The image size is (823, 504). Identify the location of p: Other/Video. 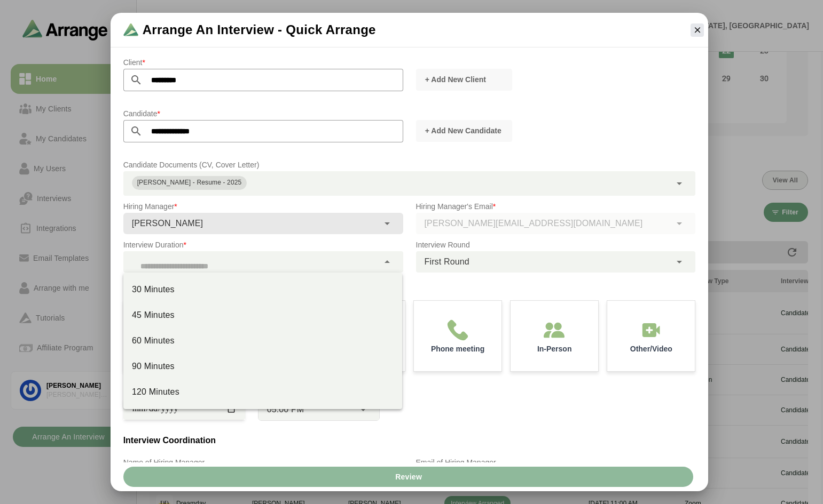
(651, 349).